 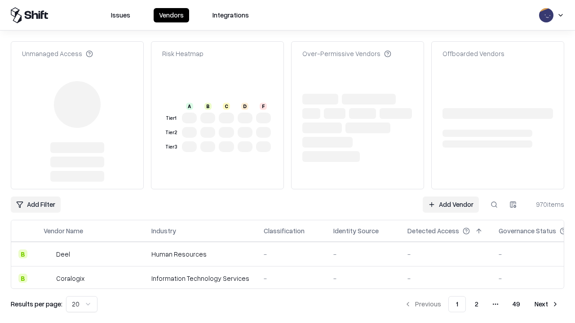 What do you see at coordinates (245, 106) in the screenshot?
I see `div: D` at bounding box center [245, 106].